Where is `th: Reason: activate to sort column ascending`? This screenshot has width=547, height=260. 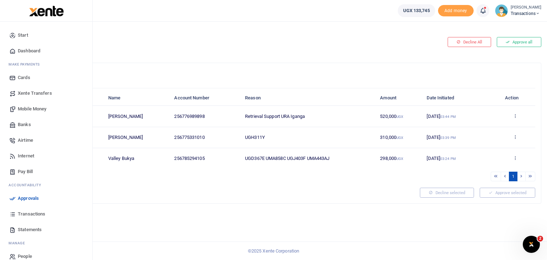 th: Reason: activate to sort column ascending is located at coordinates (308, 98).